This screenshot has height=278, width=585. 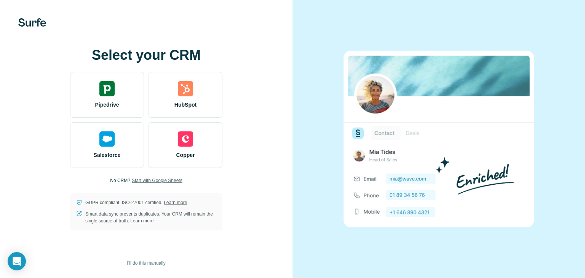 What do you see at coordinates (32, 22) in the screenshot?
I see `img: Surfe's logo` at bounding box center [32, 22].